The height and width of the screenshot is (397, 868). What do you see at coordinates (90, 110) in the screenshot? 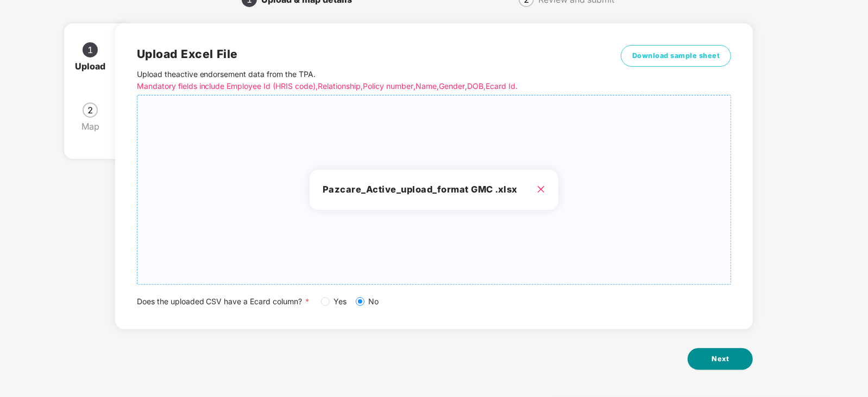
I see `span: 2` at bounding box center [90, 110].